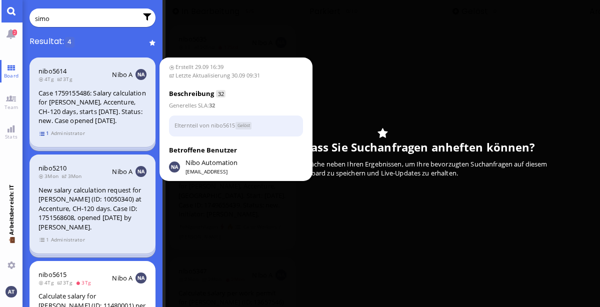  Describe the element at coordinates (11, 75) in the screenshot. I see `span: Board` at that location.